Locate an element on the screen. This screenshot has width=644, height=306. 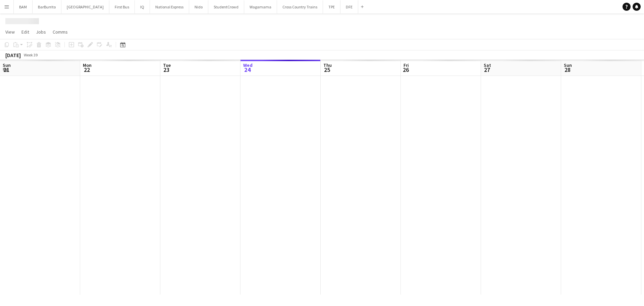
button: TPE is located at coordinates (332, 7).